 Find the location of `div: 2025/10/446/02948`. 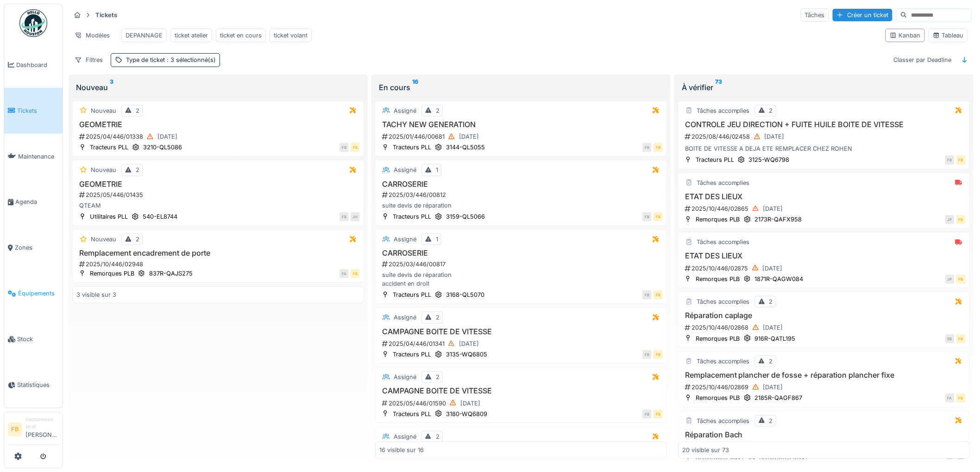

div: 2025/10/446/02948 is located at coordinates (219, 264).